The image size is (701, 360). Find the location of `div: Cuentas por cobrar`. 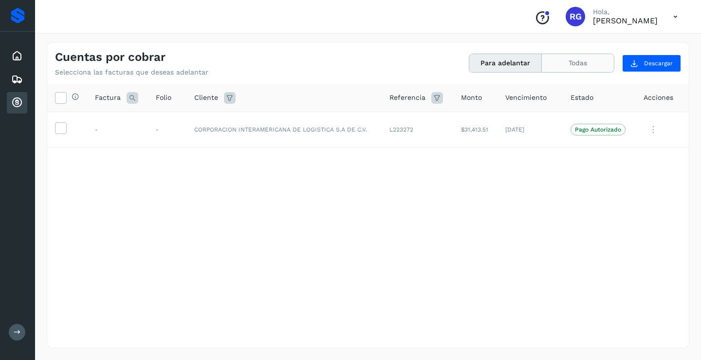

div: Cuentas por cobrar is located at coordinates (17, 103).